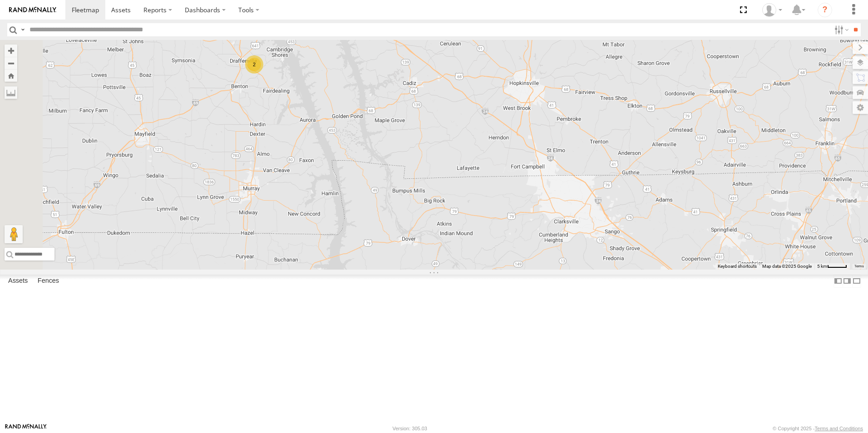 The height and width of the screenshot is (433, 868). Describe the element at coordinates (11, 93) in the screenshot. I see `label: Measure` at that location.